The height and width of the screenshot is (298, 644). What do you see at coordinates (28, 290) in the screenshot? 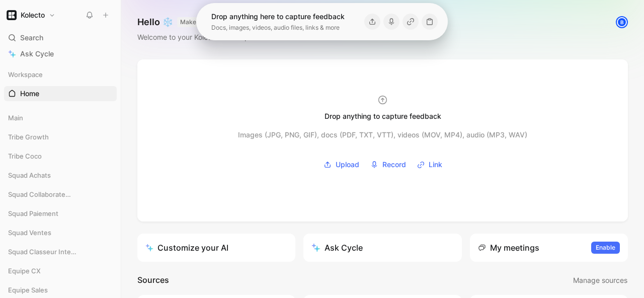
I see `span: Equipe Sales` at bounding box center [28, 290].